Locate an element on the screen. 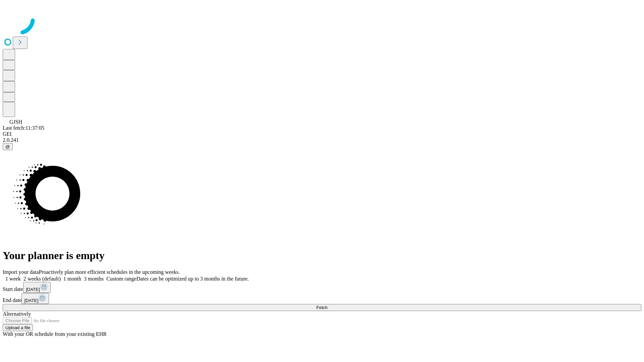  span: Last fetch: 11:37:05 is located at coordinates (23, 128).